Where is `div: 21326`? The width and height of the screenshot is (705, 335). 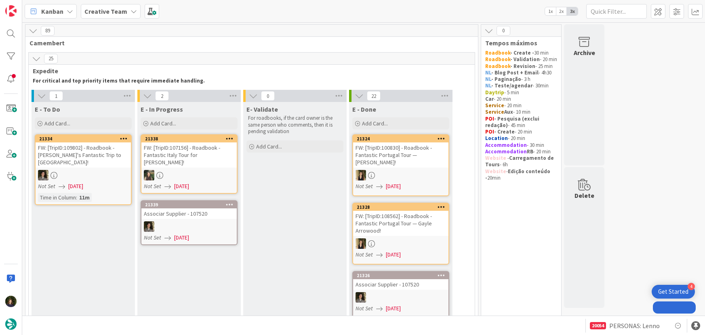
div: 21326 is located at coordinates (401, 275).